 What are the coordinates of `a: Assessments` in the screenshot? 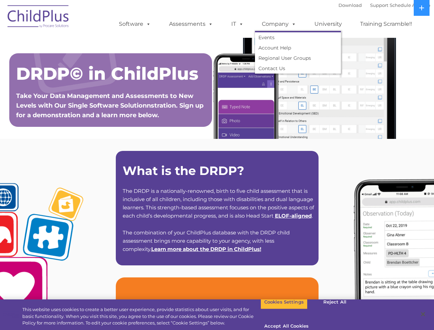 It's located at (191, 24).